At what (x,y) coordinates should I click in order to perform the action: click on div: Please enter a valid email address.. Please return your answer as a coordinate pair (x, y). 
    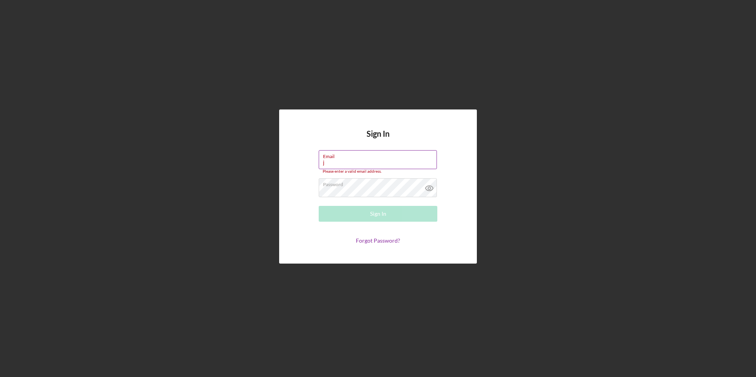
    Looking at the image, I should click on (378, 172).